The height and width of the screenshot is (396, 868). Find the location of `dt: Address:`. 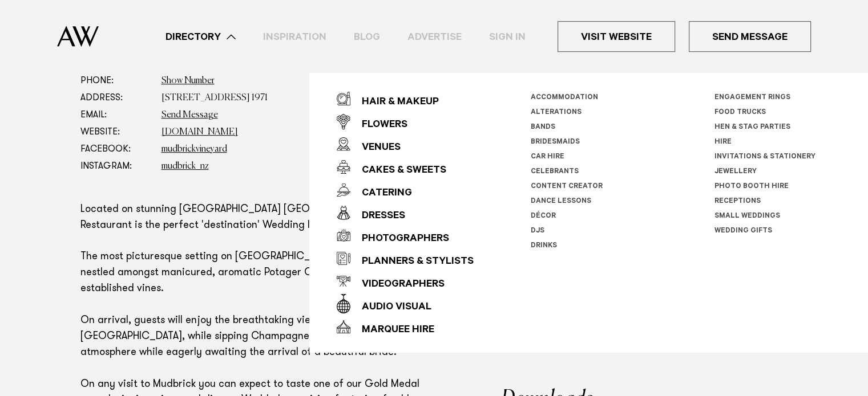

dt: Address: is located at coordinates (116, 98).